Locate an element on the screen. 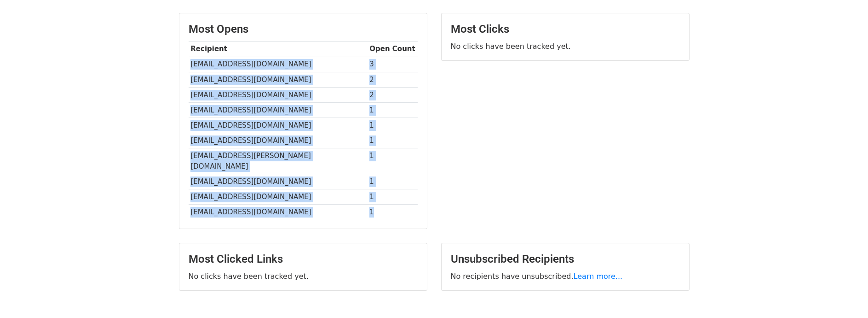 This screenshot has height=318, width=868. th: Recipient is located at coordinates (278, 49).